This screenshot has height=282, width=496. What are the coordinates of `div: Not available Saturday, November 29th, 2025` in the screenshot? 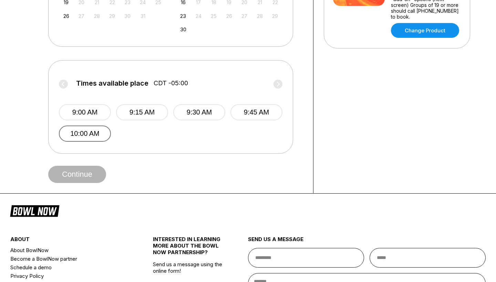 It's located at (275, 16).